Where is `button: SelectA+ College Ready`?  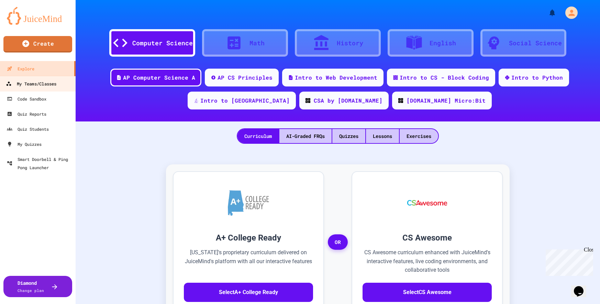
button: SelectA+ College Ready is located at coordinates (248, 293).